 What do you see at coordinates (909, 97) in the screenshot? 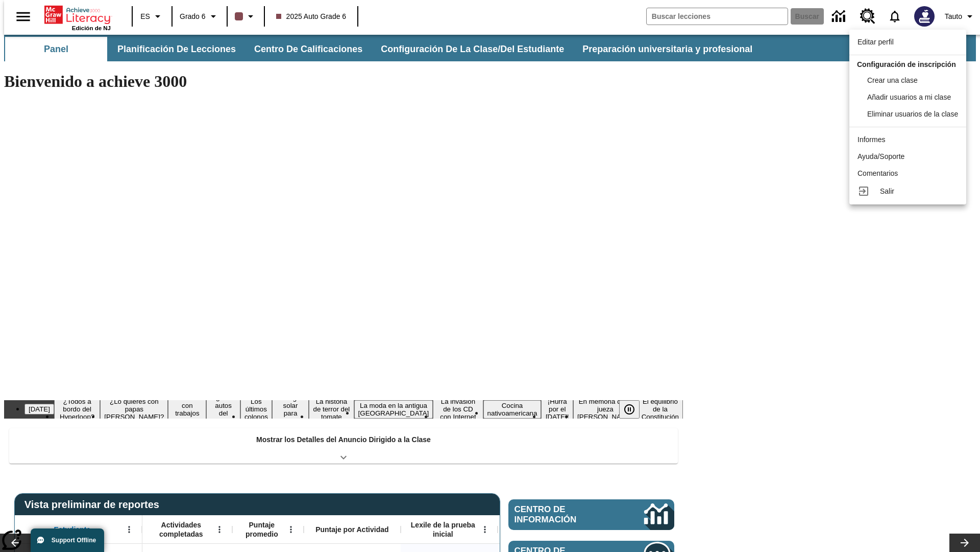
I see `span: Añadir usuarios a mi clase` at bounding box center [909, 97].